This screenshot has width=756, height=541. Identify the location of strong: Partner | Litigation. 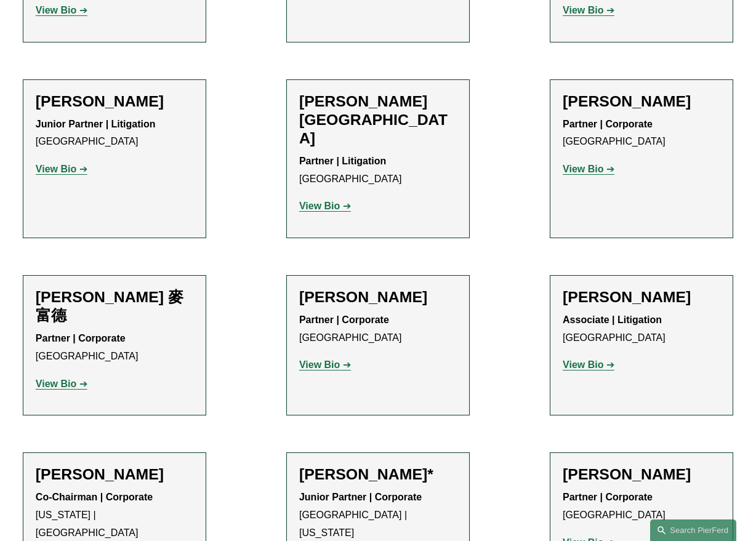
(342, 160).